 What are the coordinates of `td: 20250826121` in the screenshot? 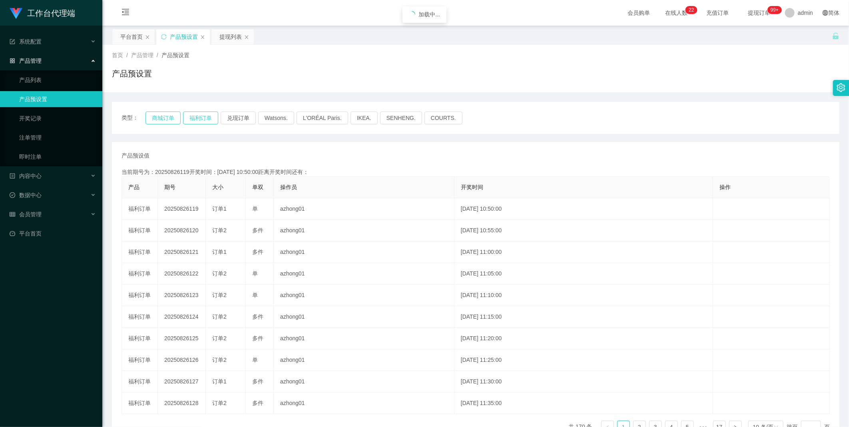 It's located at (182, 252).